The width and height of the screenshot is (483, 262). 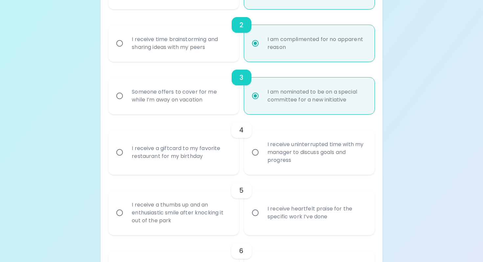 What do you see at coordinates (317, 43) in the screenshot?
I see `div: I am complimented for no apparent reason` at bounding box center [317, 43].